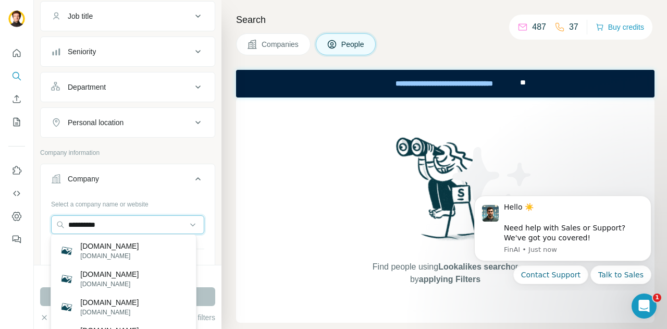  I want to click on div: Hello ☀️ ​ Need help with Sales or Support? We've got you covered!, so click(115, 35).